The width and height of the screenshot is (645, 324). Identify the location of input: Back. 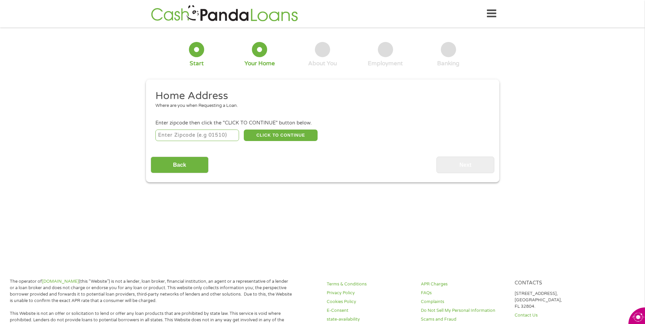
(179, 165).